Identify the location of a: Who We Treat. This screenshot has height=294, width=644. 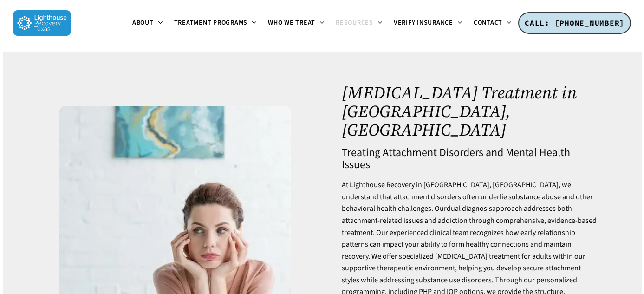
(296, 23).